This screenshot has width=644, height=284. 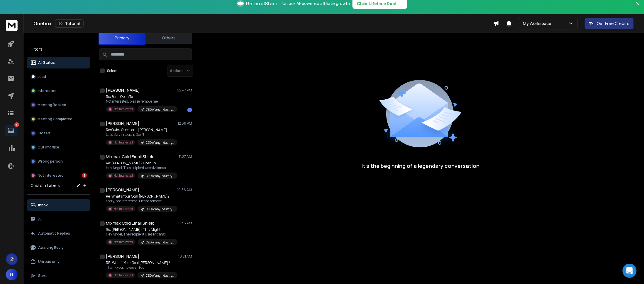 What do you see at coordinates (613, 24) in the screenshot?
I see `p: Get Free Credits` at bounding box center [613, 24].